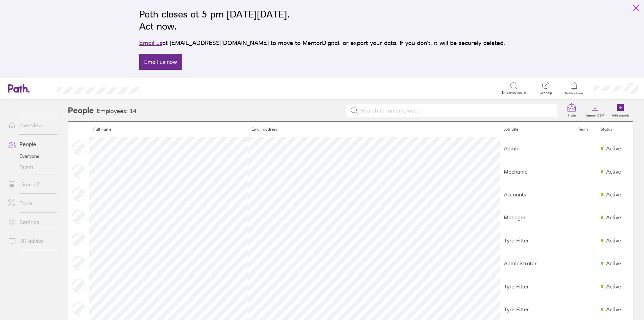  I want to click on td: Mechanic, so click(537, 171).